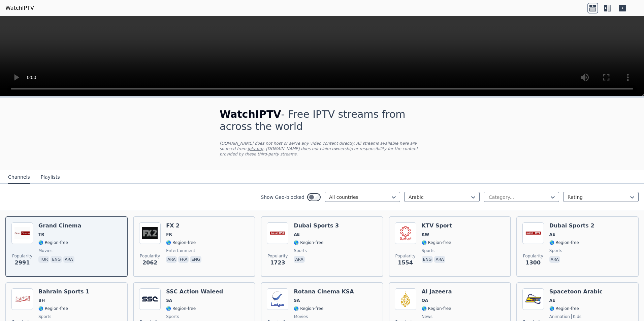 The height and width of the screenshot is (321, 644). What do you see at coordinates (42, 301) in the screenshot?
I see `span: BH` at bounding box center [42, 301].